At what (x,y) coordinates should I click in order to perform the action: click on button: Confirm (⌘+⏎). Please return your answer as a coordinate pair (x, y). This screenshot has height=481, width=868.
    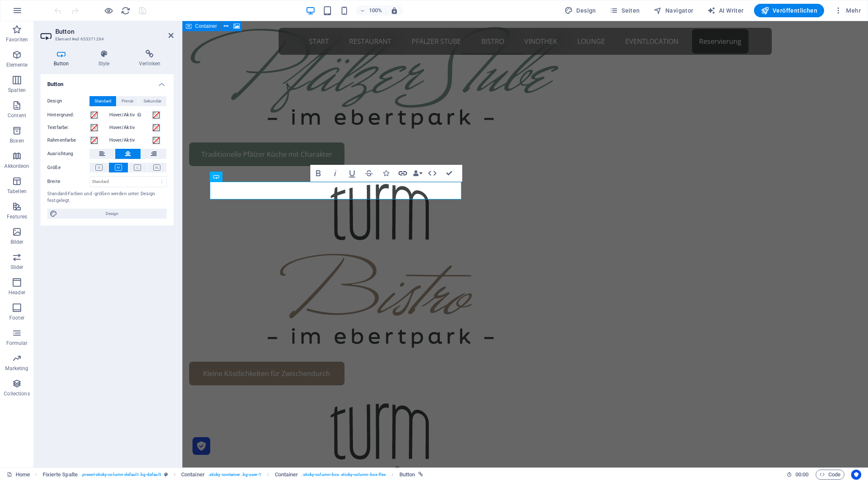
    Looking at the image, I should click on (449, 174).